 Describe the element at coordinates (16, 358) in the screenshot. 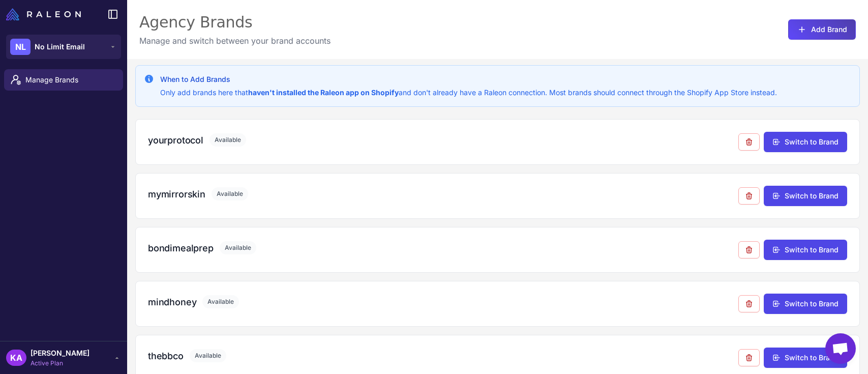

I see `div: KA` at that location.